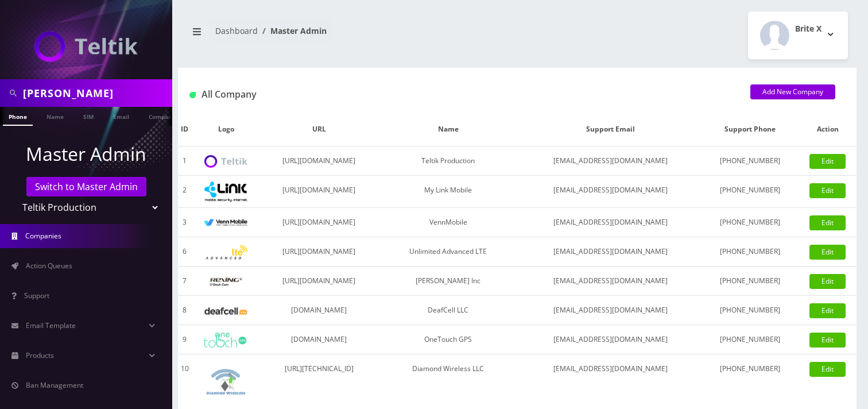 This screenshot has width=868, height=409. Describe the element at coordinates (43, 236) in the screenshot. I see `span: Companies` at that location.